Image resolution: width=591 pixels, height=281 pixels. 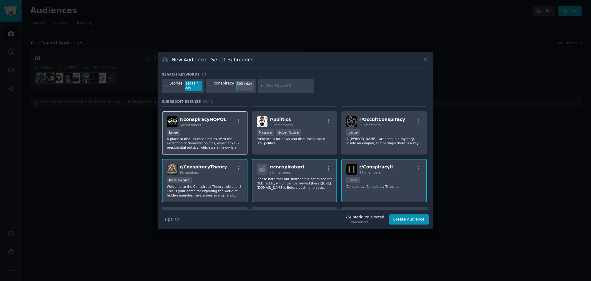 I want to click on div: Super Active, so click(x=289, y=132).